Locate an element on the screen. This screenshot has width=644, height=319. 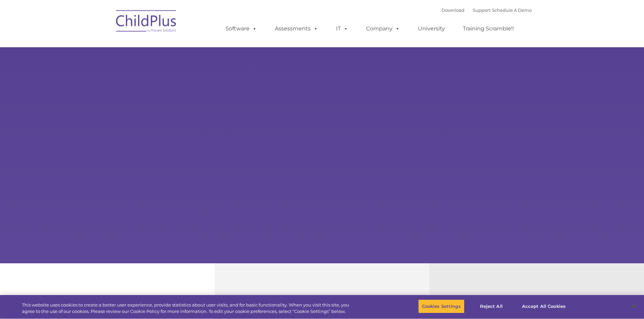
a: Software is located at coordinates (241, 29).